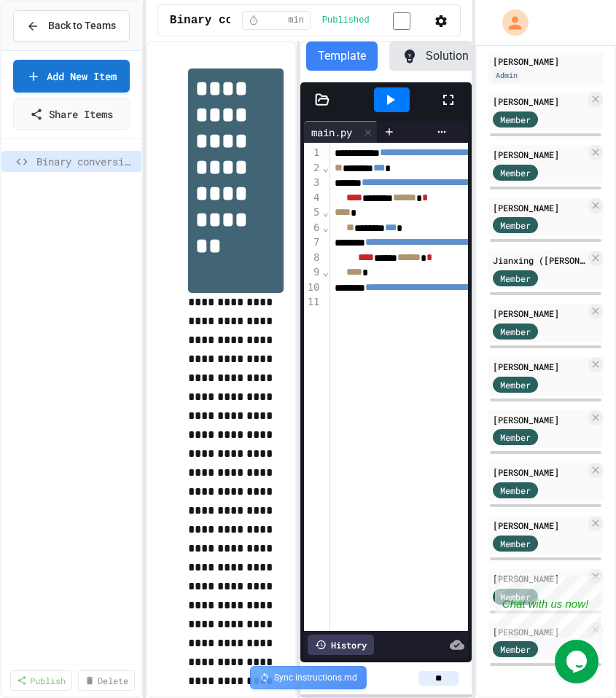 Image resolution: width=616 pixels, height=698 pixels. I want to click on div: 4, so click(312, 198).